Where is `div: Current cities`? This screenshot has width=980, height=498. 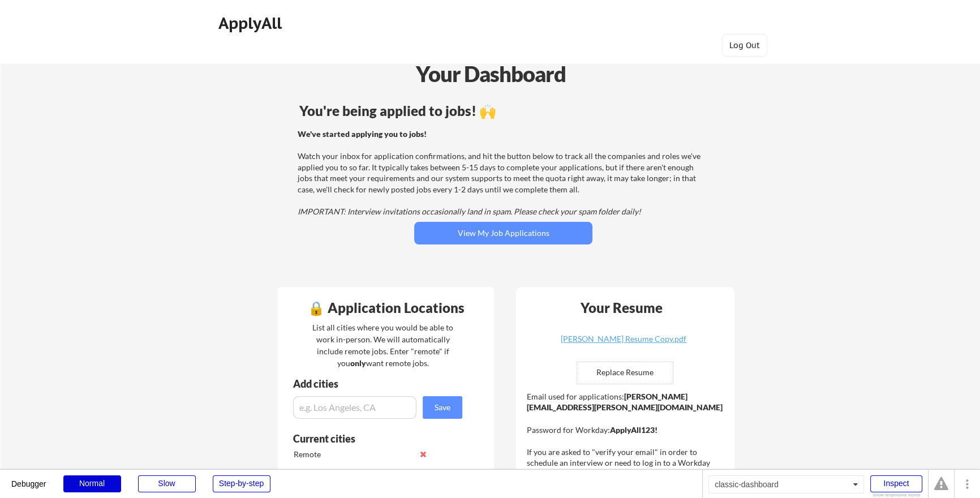
div: Current cities is located at coordinates (371, 438).